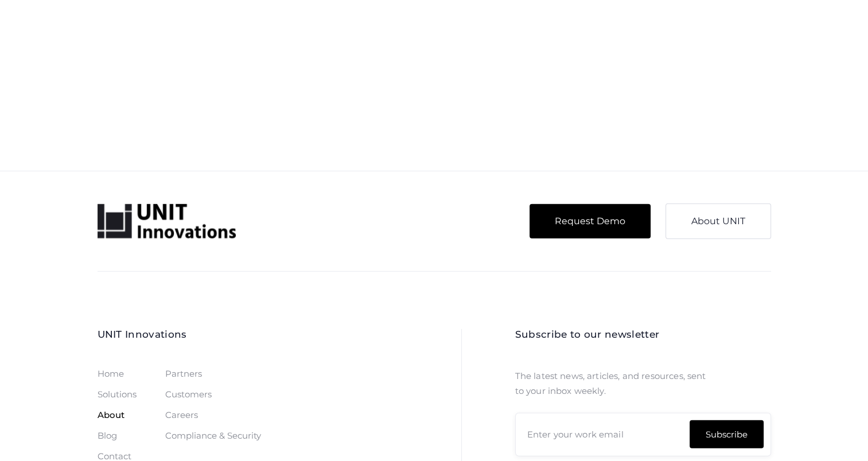 The height and width of the screenshot is (461, 868). What do you see at coordinates (839, 434) in the screenshot?
I see `div: Chat Widget` at bounding box center [839, 434].